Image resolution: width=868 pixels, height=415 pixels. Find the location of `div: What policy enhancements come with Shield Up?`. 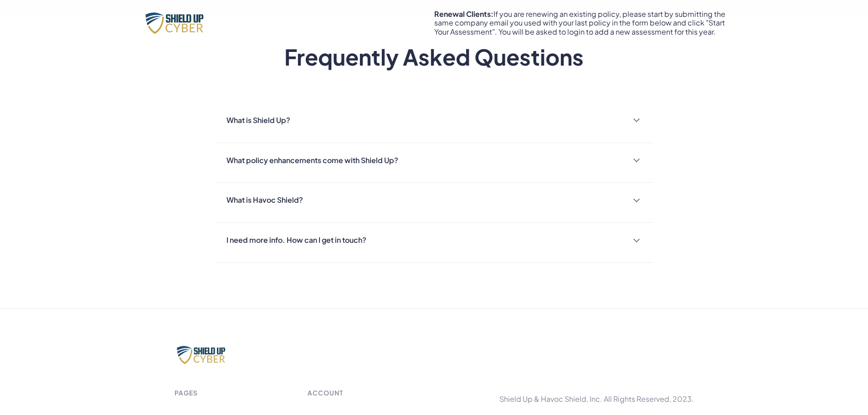

div: What policy enhancements come with Shield Up? is located at coordinates (312, 160).